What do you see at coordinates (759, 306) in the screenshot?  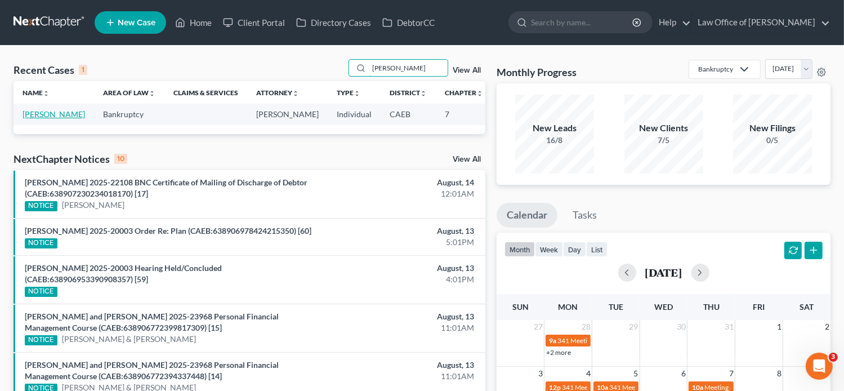 I see `span: Fri` at bounding box center [759, 306].